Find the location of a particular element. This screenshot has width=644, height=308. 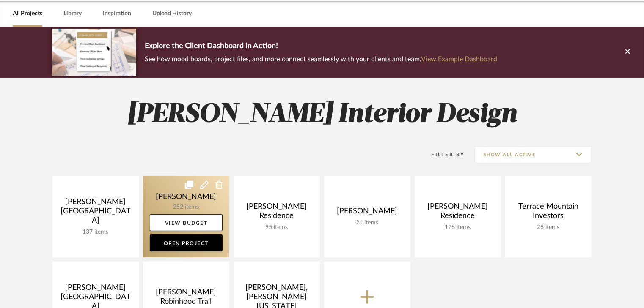

p: Explore the Client Dashboard in Action! is located at coordinates (321, 46).